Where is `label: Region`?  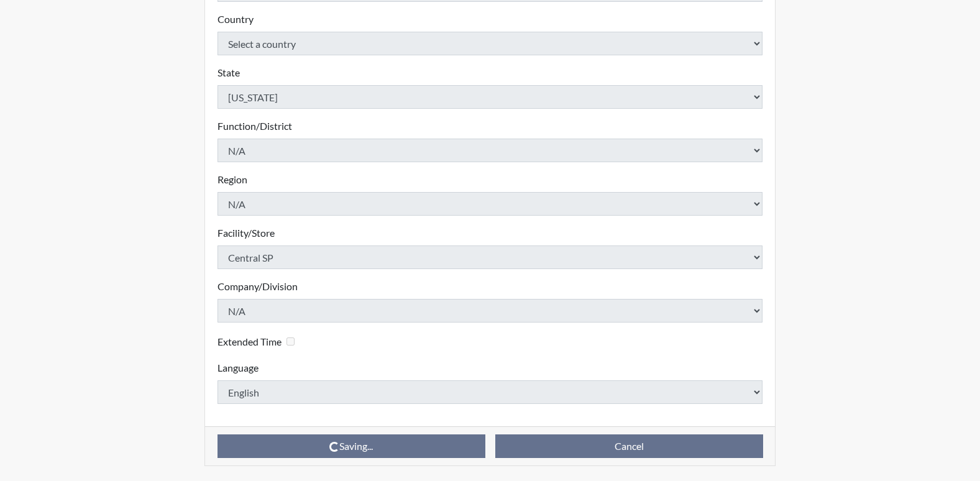 label: Region is located at coordinates (232, 179).